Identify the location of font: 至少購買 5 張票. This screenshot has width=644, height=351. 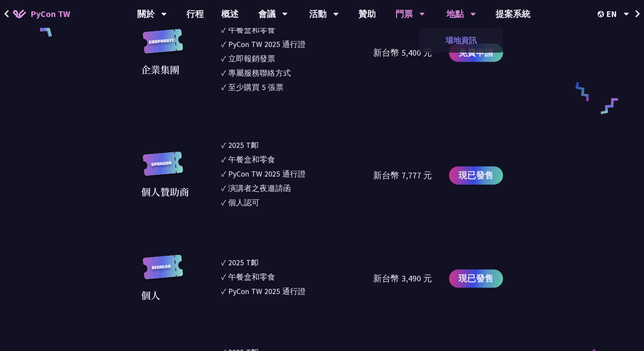
(255, 87).